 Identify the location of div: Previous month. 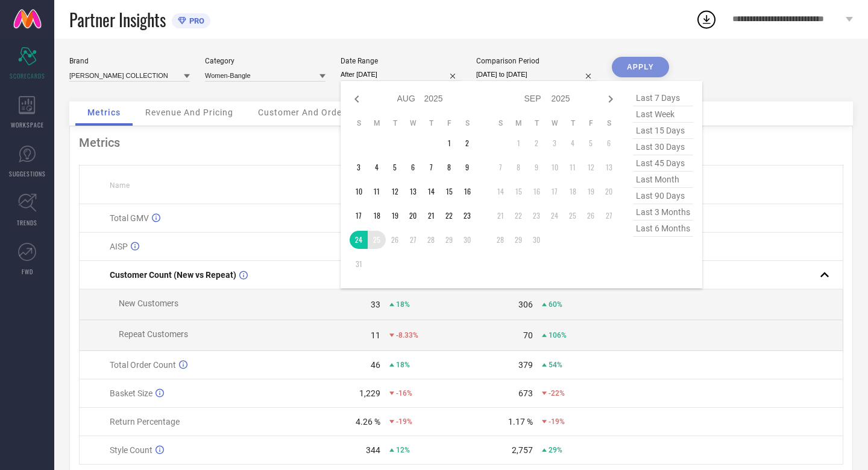
(357, 99).